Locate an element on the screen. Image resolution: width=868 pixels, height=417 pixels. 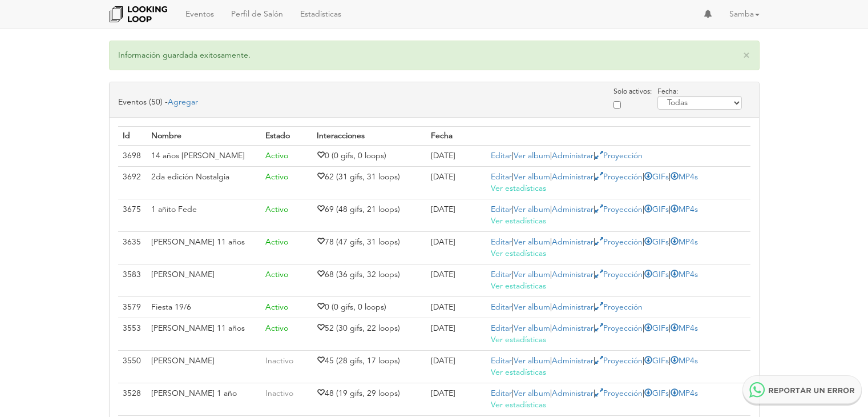
td: 3550 is located at coordinates (133, 367).